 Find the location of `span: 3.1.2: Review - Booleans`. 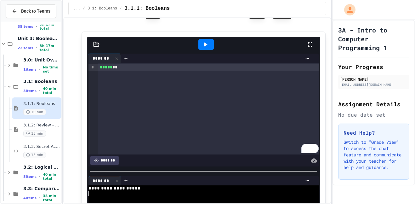

span: 3.1.2: Review - Booleans is located at coordinates (42, 125).